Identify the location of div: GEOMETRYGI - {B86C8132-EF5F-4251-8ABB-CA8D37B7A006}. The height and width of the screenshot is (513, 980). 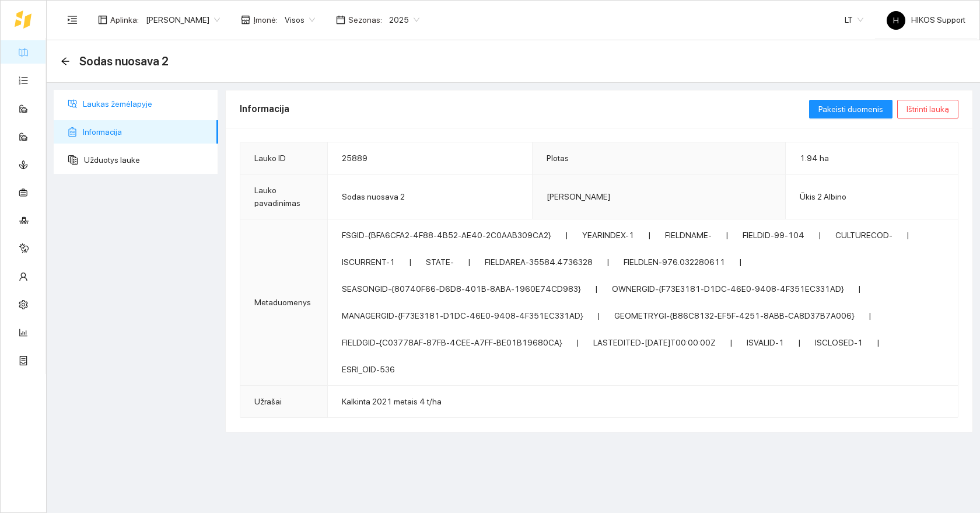
(734, 316).